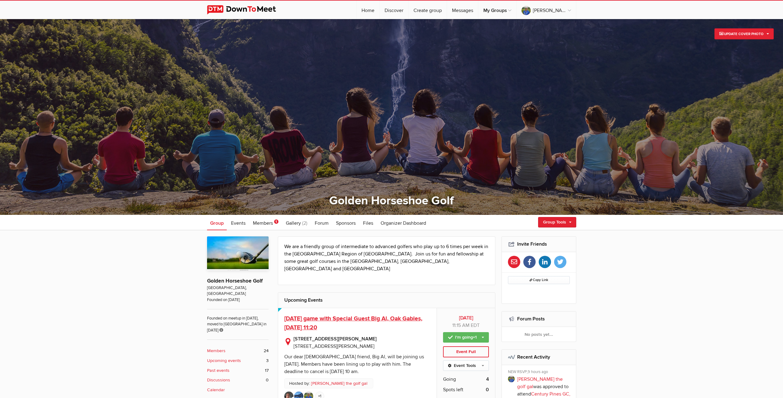 This screenshot has height=398, width=783. I want to click on img: DownToMeet, so click(246, 10).